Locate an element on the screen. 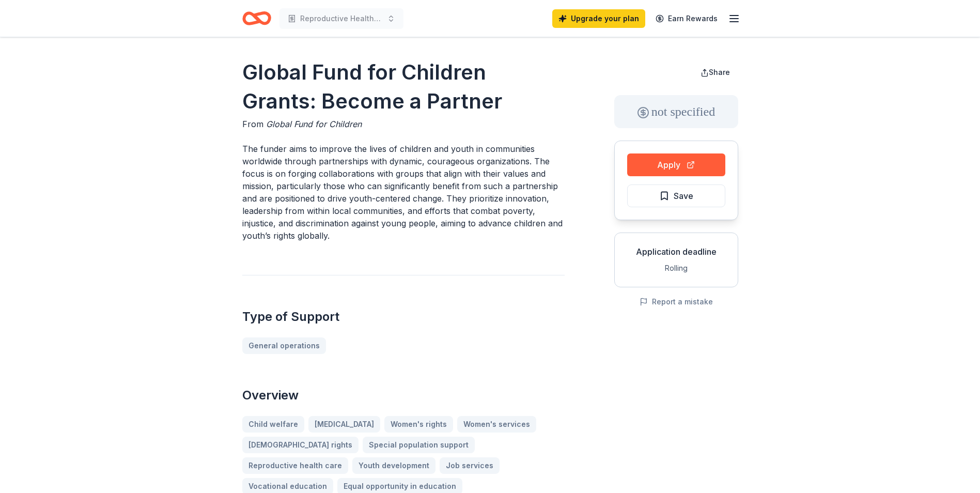 Image resolution: width=980 pixels, height=493 pixels. button: Report a mistake is located at coordinates (676, 302).